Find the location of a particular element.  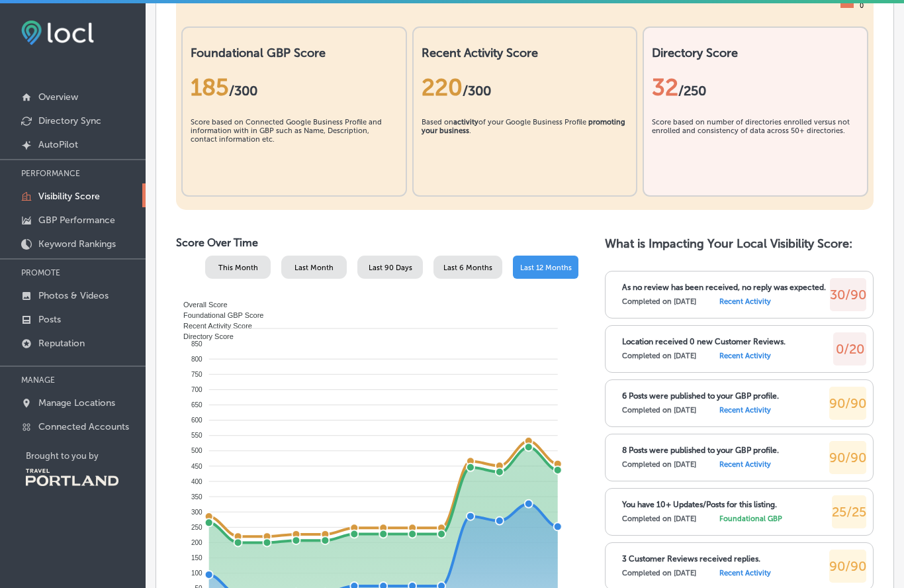

p: Keyword Rankings is located at coordinates (76, 244).